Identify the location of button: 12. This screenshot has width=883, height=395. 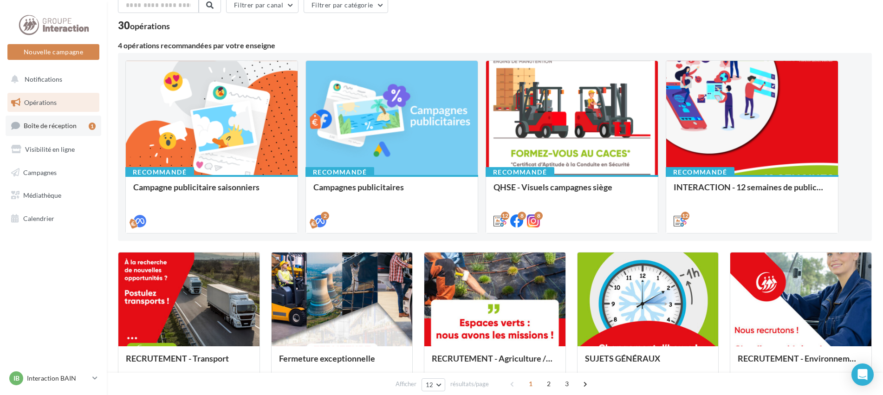
(433, 385).